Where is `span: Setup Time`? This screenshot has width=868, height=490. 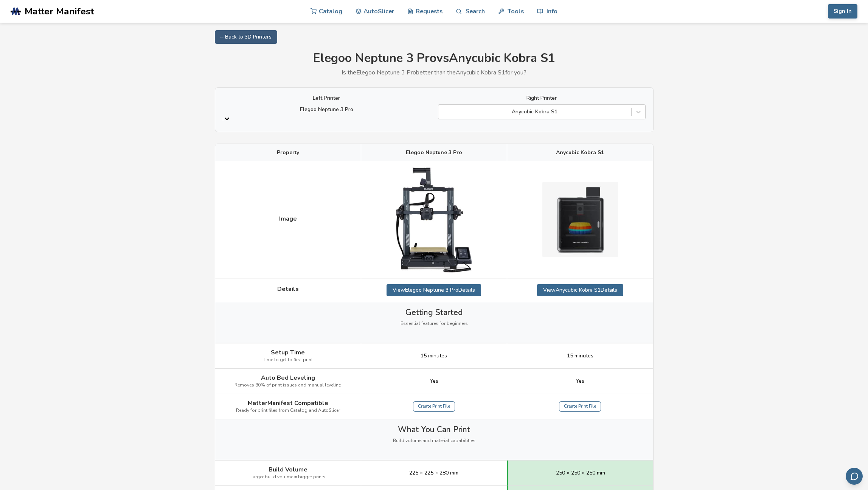
span: Setup Time is located at coordinates (288, 352).